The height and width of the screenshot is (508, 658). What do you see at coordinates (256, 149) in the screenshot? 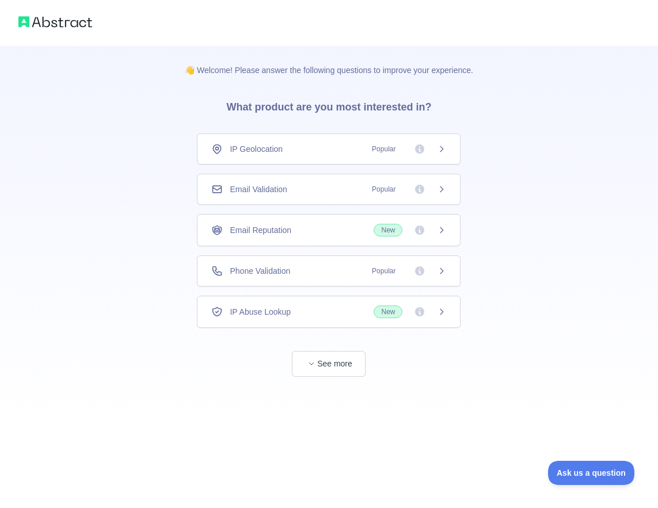
I see `span: IP Geolocation` at bounding box center [256, 149].